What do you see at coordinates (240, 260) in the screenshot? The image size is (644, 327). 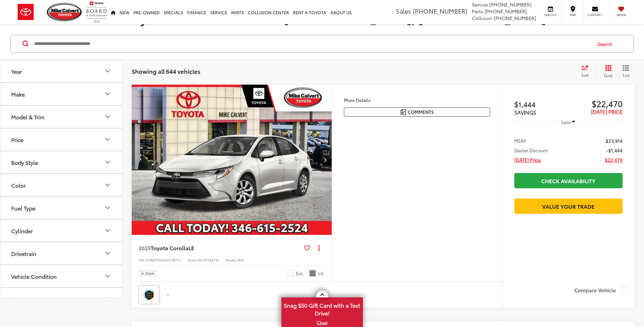 I see `span: 1852` at bounding box center [240, 260].